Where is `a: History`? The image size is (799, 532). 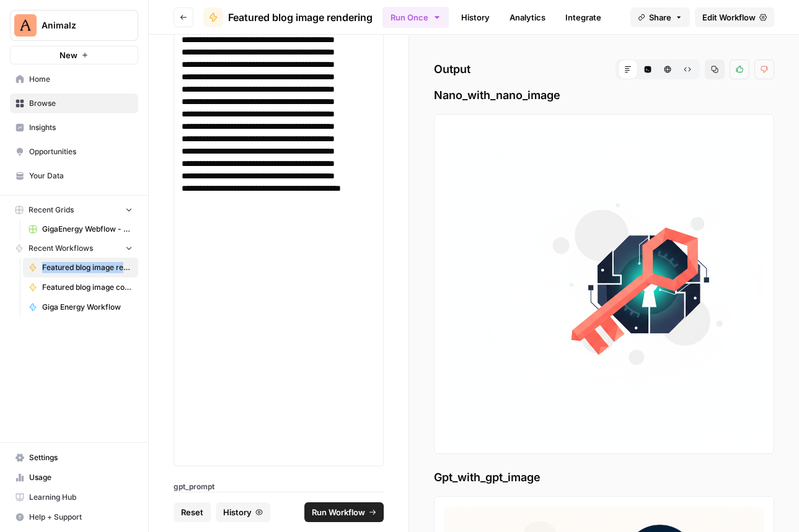
a: History is located at coordinates (475, 17).